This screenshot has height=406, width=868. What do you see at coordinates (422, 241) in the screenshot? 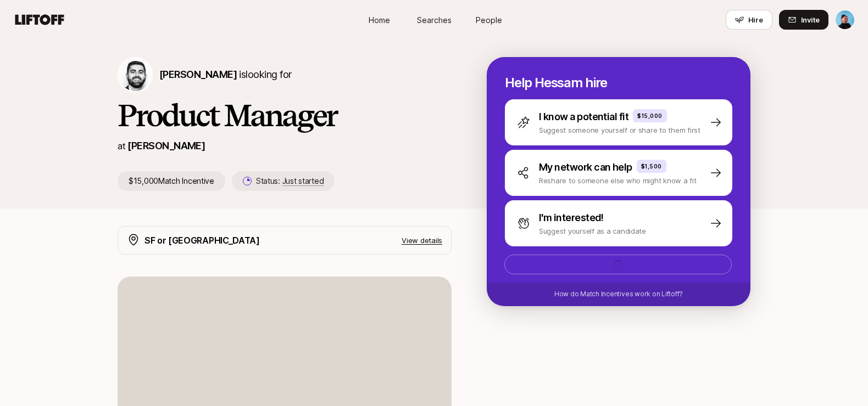
I see `p: View details` at bounding box center [422, 241].